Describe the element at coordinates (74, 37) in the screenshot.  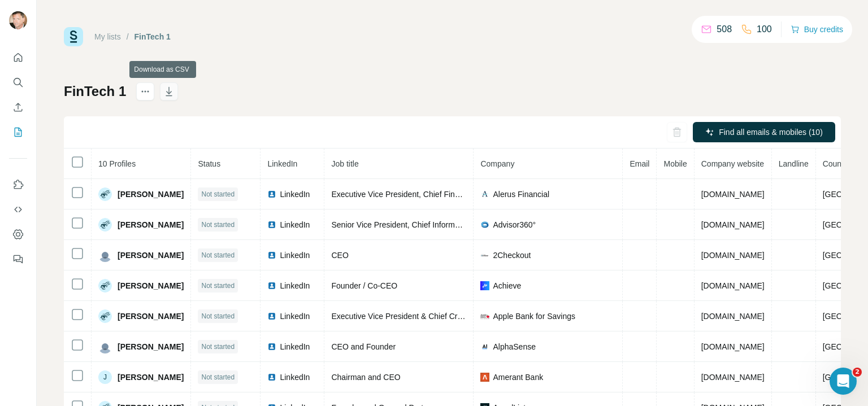
I see `img: Surfe Logo` at that location.